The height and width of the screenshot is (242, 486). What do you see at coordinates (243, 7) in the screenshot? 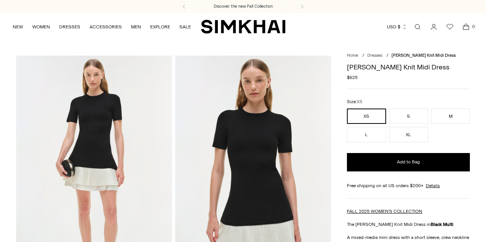
I see `h3: Discover the new Fall Collection` at bounding box center [243, 7].